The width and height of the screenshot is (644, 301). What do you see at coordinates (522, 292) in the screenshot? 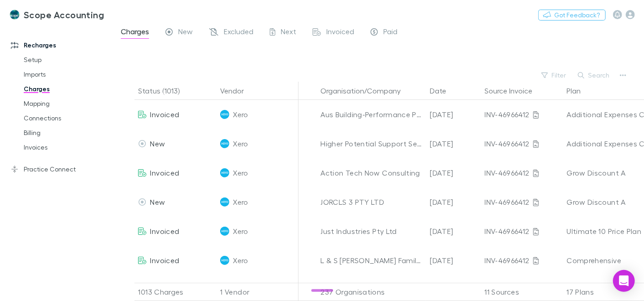
I see `div: 11 Sources` at bounding box center [522, 292].